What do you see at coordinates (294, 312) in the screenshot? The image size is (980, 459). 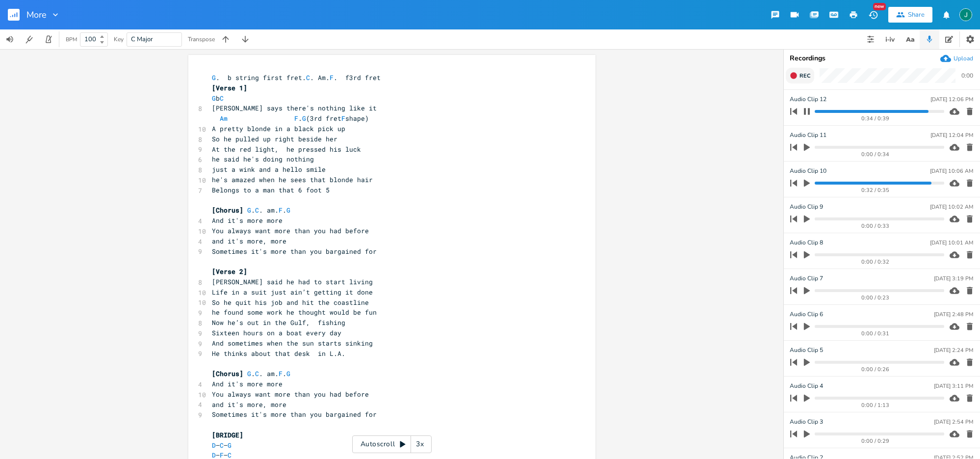 I see `span: he found some work he thought would be fun` at bounding box center [294, 312].